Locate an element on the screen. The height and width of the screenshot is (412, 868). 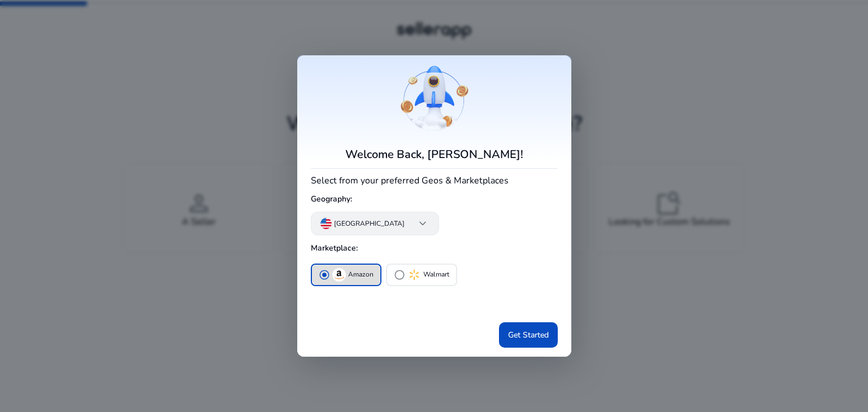
p: Walmart is located at coordinates (436, 274).